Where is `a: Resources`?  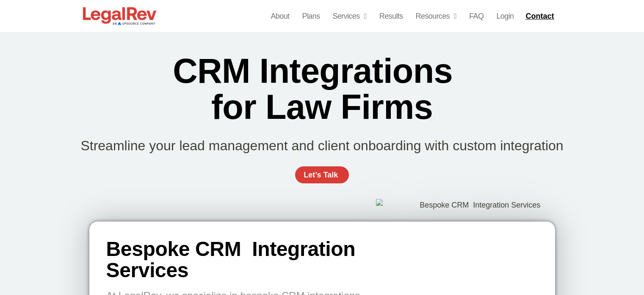
a: Resources is located at coordinates (436, 16).